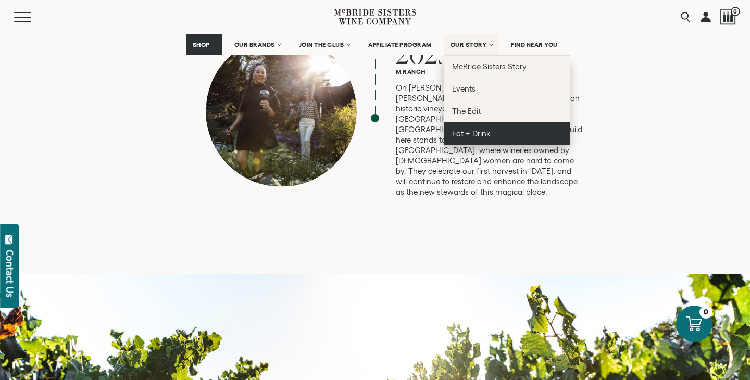 The image size is (750, 380). Describe the element at coordinates (471, 133) in the screenshot. I see `span: Eat + Drink` at that location.